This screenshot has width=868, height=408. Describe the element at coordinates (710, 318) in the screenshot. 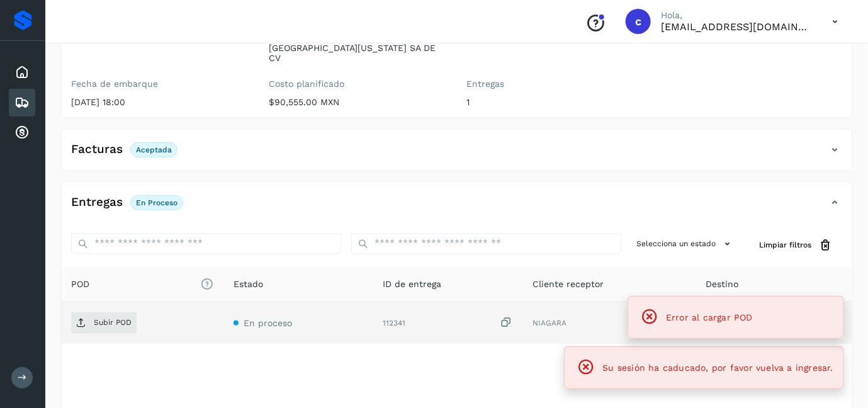

I see `span: Error al cargar POD` at that location.